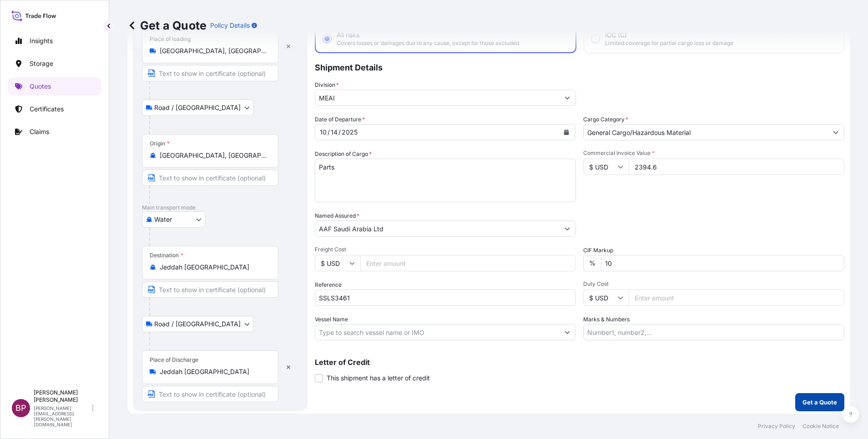  Describe the element at coordinates (776, 426) in the screenshot. I see `a: Privacy Policy` at that location.